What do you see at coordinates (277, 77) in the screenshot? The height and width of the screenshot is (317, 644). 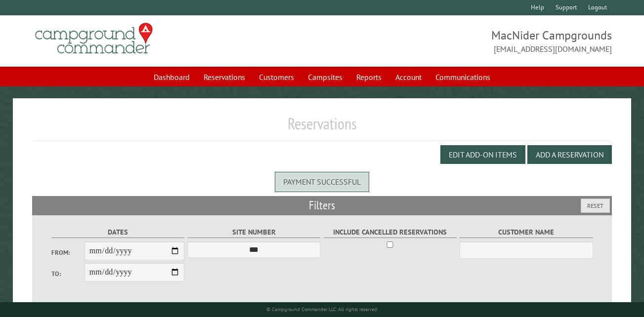 I see `a: Customers` at bounding box center [277, 77].